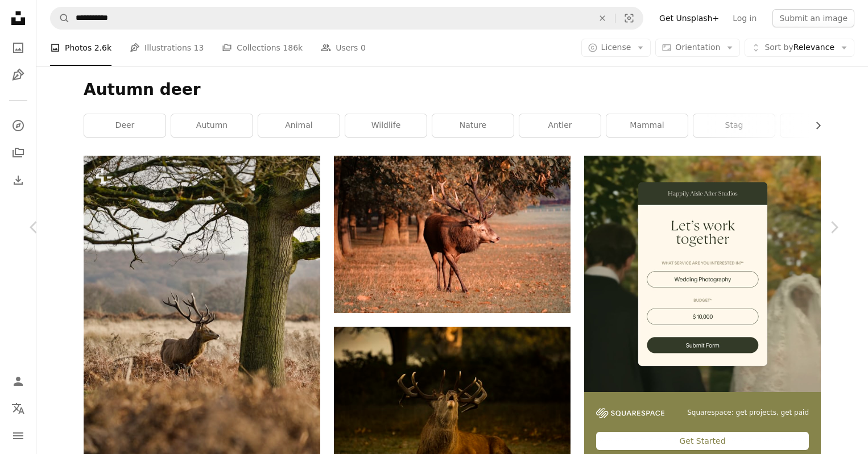 The image size is (868, 454). Describe the element at coordinates (689, 18) in the screenshot. I see `a: Get Unsplash+` at that location.